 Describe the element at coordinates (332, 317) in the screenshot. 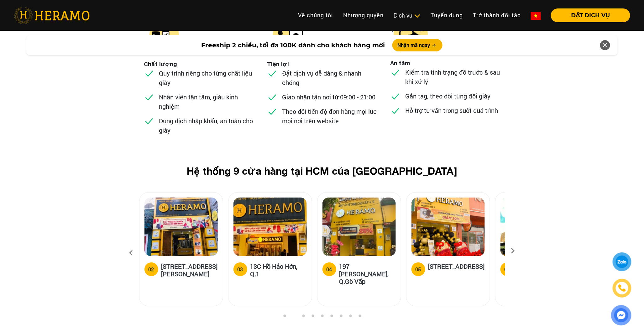

I see `button: 6` at that location.